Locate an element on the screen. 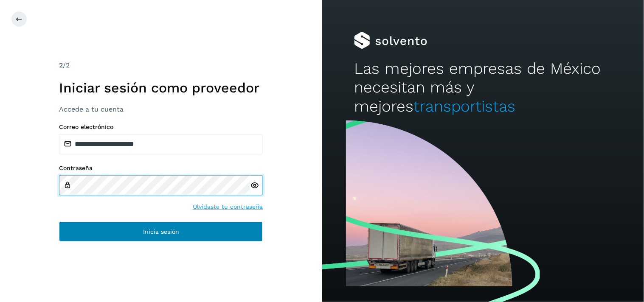 Image resolution: width=644 pixels, height=302 pixels. a: Olvidaste tu contraseña is located at coordinates (228, 206).